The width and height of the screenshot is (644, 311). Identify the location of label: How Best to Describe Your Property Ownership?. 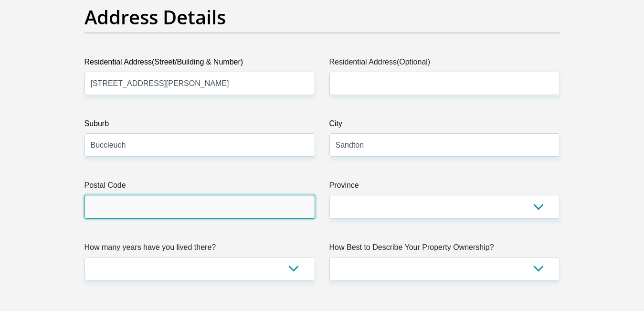
(445, 250).